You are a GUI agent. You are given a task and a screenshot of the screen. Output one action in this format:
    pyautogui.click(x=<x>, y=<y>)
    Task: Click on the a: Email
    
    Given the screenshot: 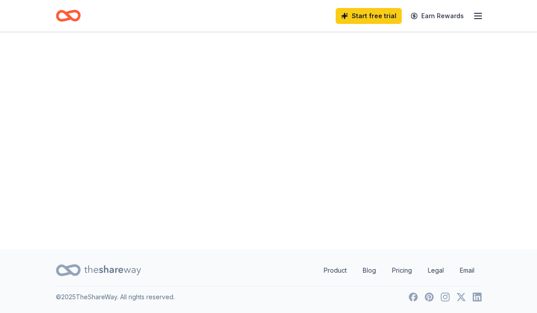 What is the action you would take?
    pyautogui.click(x=467, y=271)
    